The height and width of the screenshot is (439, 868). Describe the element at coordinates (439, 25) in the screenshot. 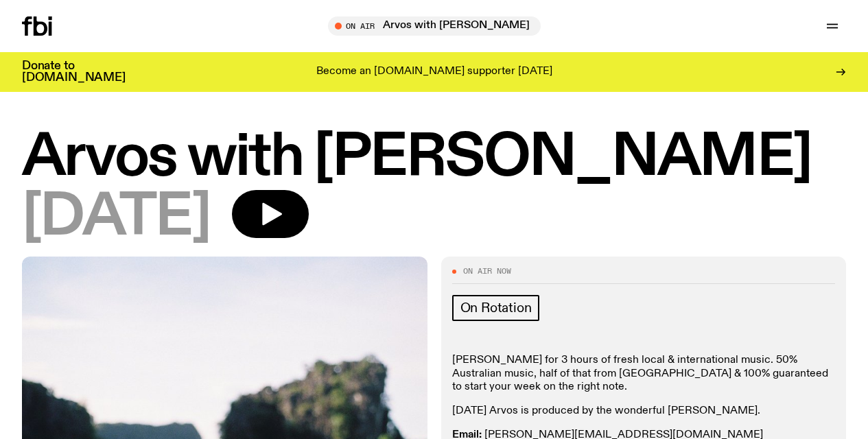

I see `span: Tune in live` at that location.